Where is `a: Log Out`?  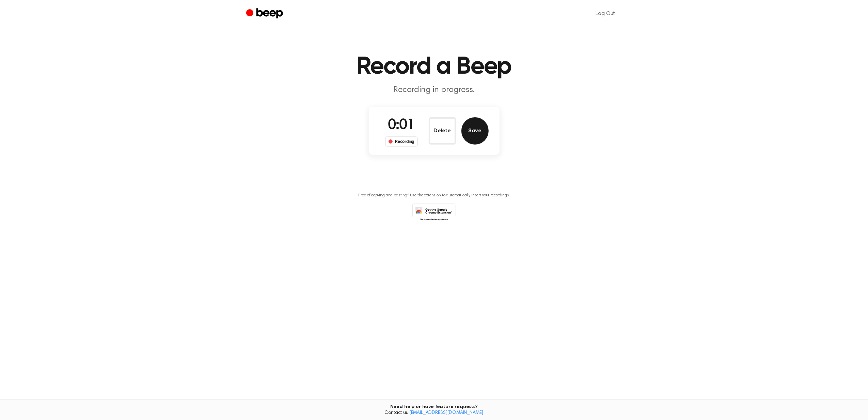 a: Log Out is located at coordinates (606, 14).